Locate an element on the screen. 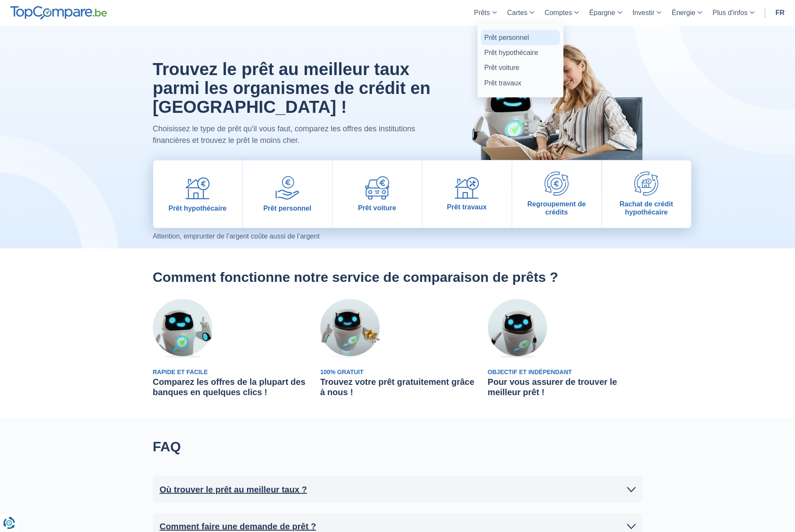 This screenshot has height=532, width=795. img: Prêt voiture is located at coordinates (377, 188).